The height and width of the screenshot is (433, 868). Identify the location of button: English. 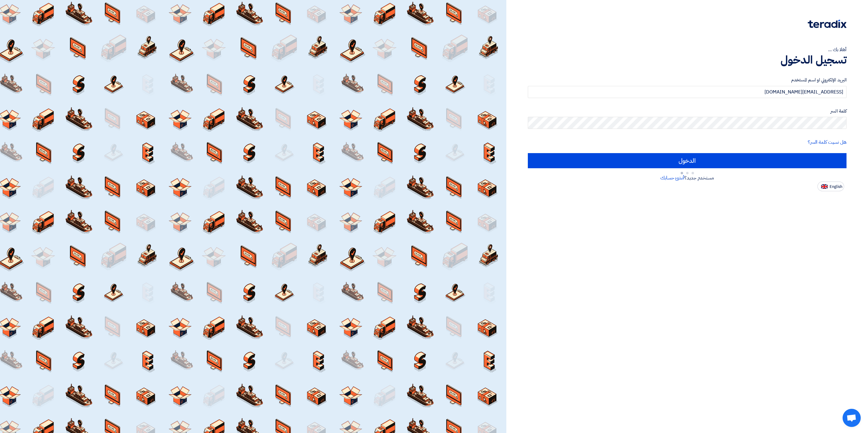
(831, 187).